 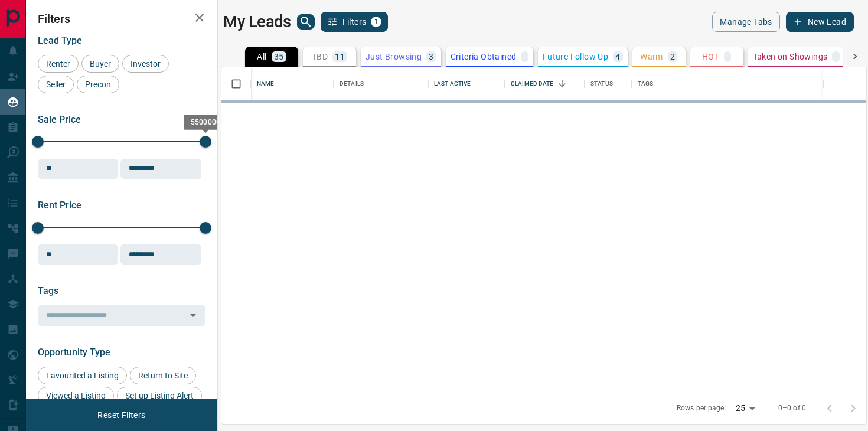 What do you see at coordinates (74, 352) in the screenshot?
I see `span: Opportunity Type` at bounding box center [74, 352].